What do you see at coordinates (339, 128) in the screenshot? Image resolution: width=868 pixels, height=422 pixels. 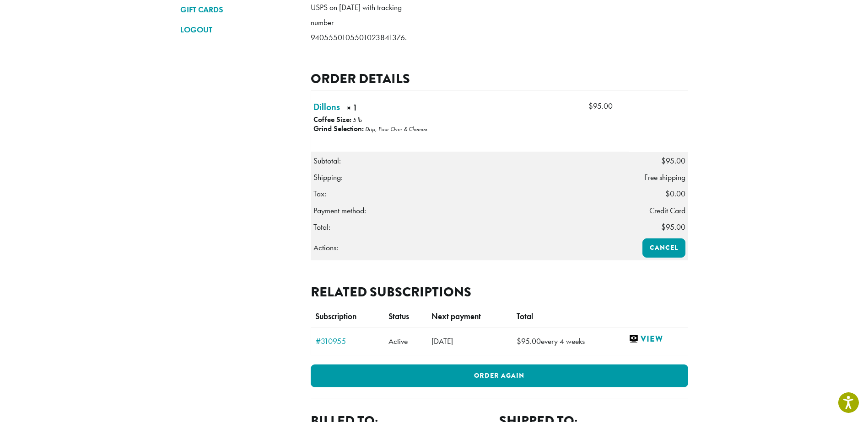 I see `strong: Grind Selection:` at bounding box center [339, 128].